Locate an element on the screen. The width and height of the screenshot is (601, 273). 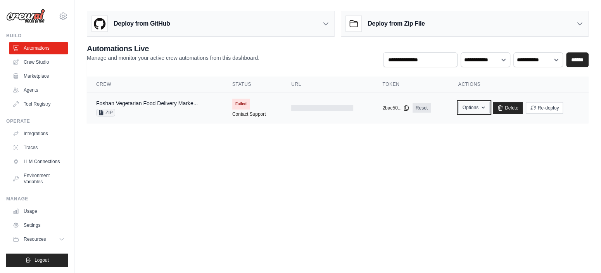
th: Crew is located at coordinates (155, 84).